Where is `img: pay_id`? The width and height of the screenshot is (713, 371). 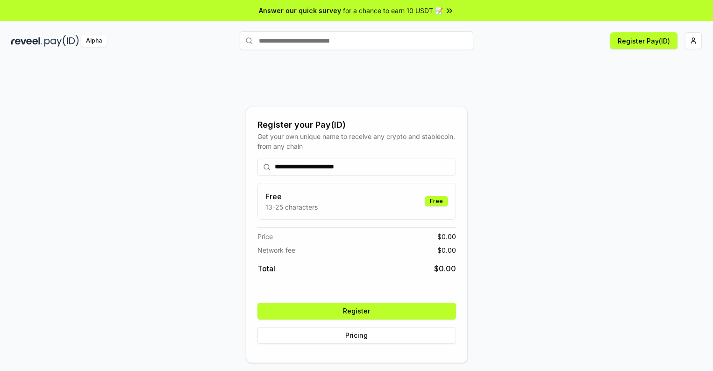 img: pay_id is located at coordinates (62, 41).